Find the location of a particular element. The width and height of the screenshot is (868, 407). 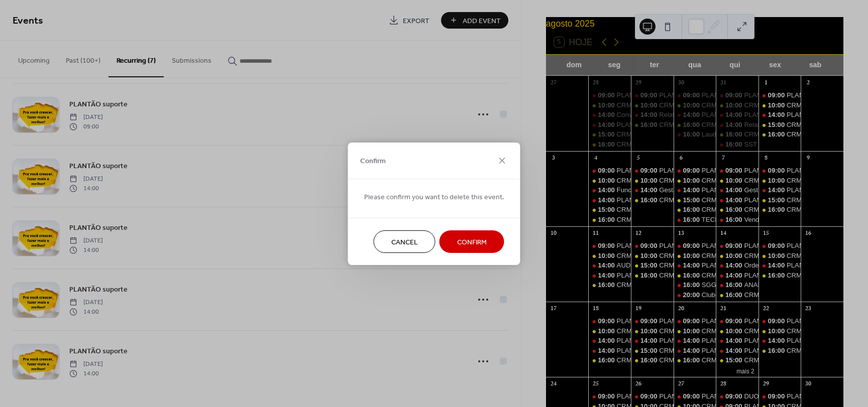

span: Cancel is located at coordinates (405, 242).